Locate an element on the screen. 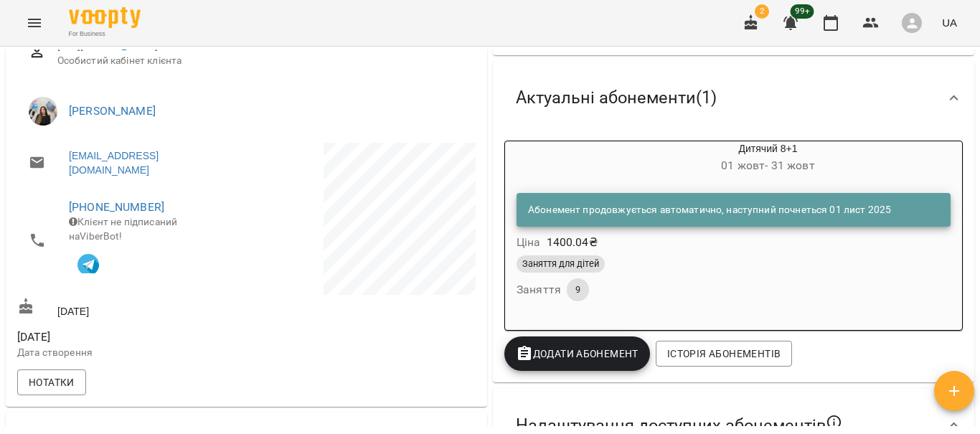  span: Клієнт не підписаний на ViberBot! is located at coordinates (123, 229).